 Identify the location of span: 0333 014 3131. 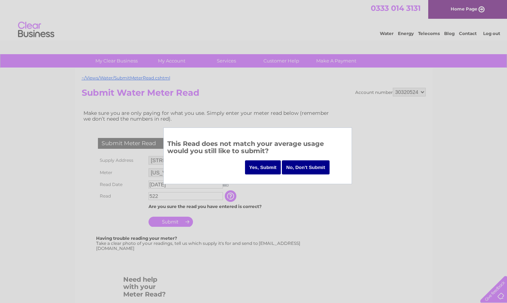
(396, 8).